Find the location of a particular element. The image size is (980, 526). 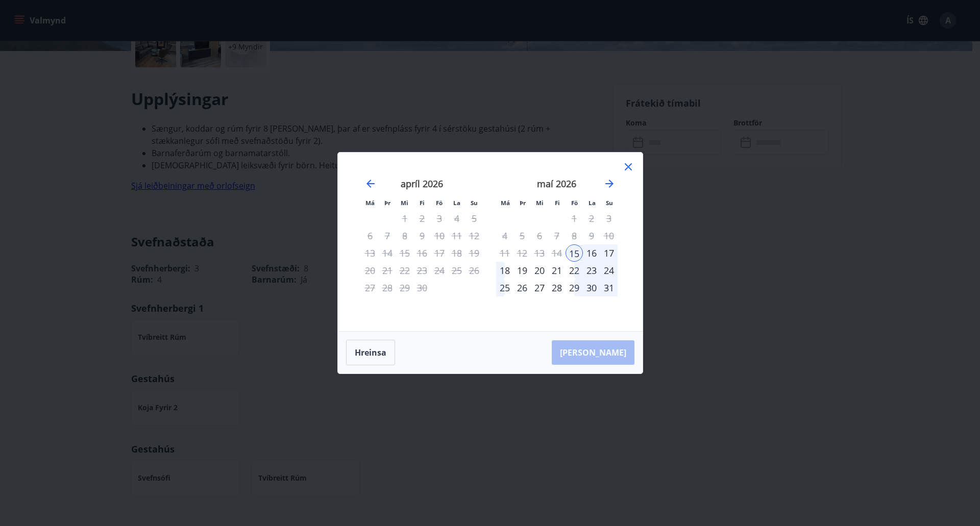

button: Hreinsa is located at coordinates (371, 353).